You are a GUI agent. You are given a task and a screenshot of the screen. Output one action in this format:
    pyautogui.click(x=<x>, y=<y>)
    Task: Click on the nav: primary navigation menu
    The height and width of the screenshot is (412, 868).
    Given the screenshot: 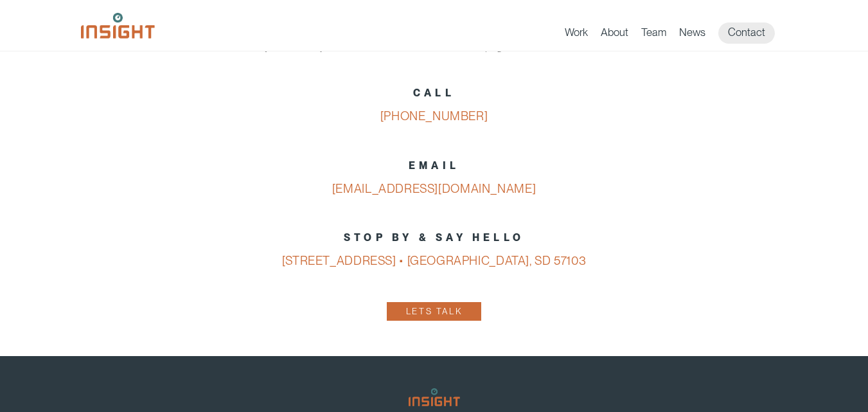 What is the action you would take?
    pyautogui.click(x=676, y=32)
    